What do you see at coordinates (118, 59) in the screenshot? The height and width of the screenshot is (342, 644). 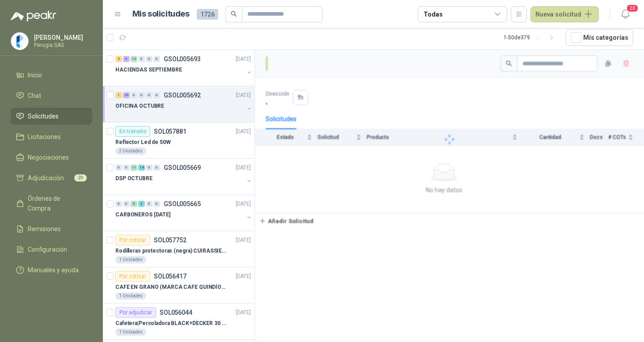 I see `div: 4` at bounding box center [118, 59].